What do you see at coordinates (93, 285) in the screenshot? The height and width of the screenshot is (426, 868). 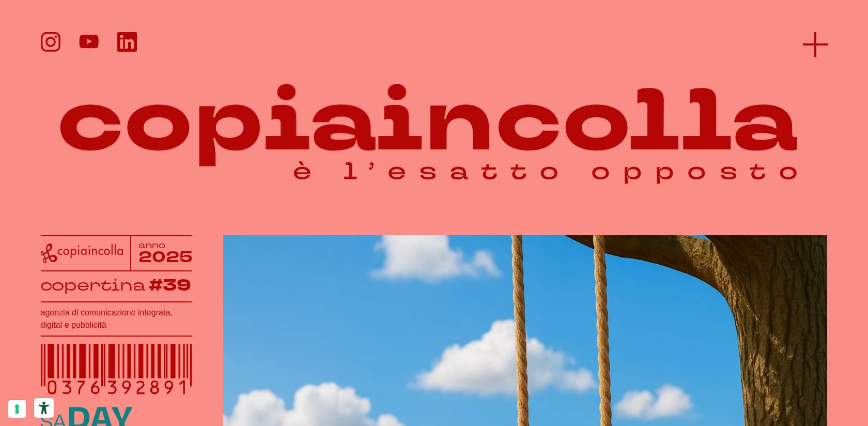 I see `tspan: copertina` at bounding box center [93, 285].